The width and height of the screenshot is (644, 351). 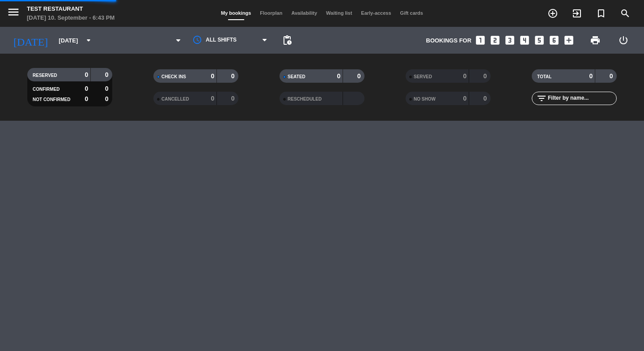 I want to click on span: CHECK INS, so click(x=174, y=77).